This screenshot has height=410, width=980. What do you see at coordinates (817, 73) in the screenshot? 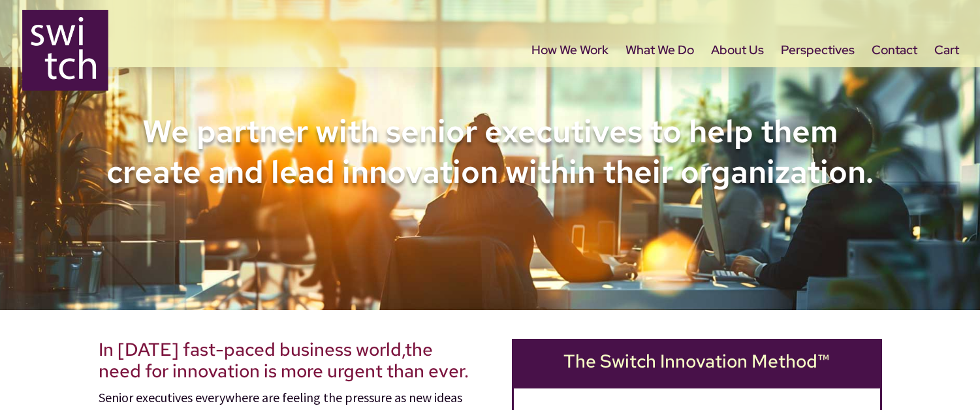
I see `a: Perspectives` at bounding box center [817, 73].